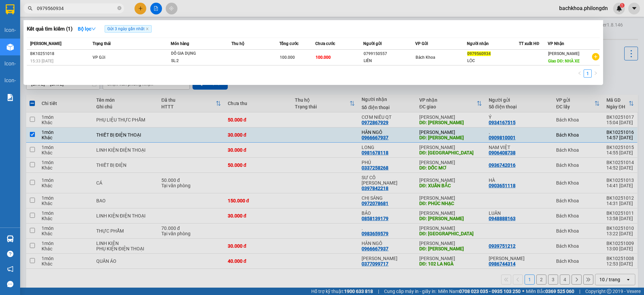  Describe the element at coordinates (10, 97) in the screenshot. I see `img: solution-icon` at that location.